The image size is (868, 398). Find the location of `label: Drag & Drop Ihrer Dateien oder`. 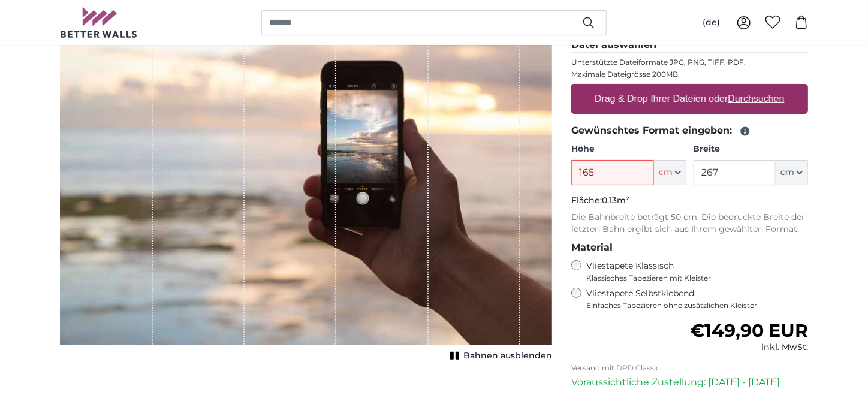

label: Drag & Drop Ihrer Dateien oder is located at coordinates (689, 99).